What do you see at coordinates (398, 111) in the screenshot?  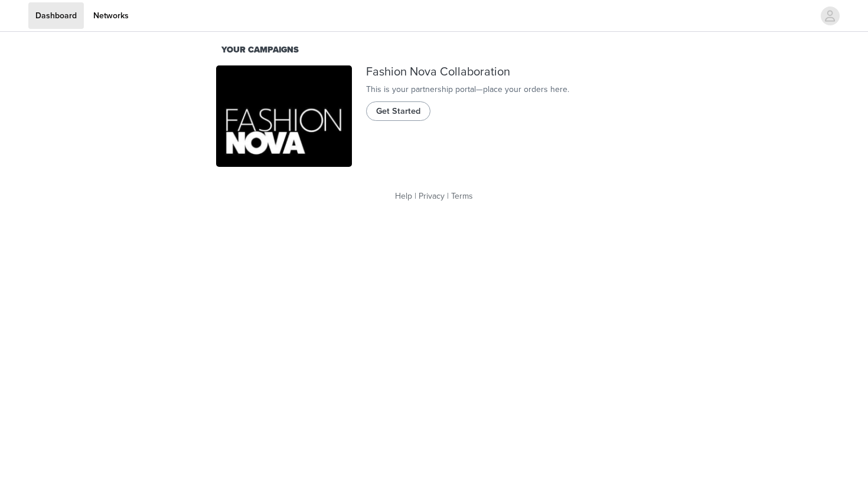 I see `button: Get Started` at bounding box center [398, 111].